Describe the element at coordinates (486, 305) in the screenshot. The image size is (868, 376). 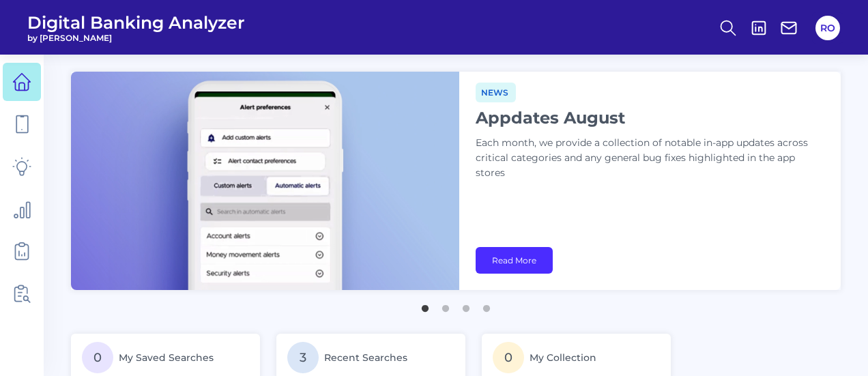
I see `button: 4` at that location.